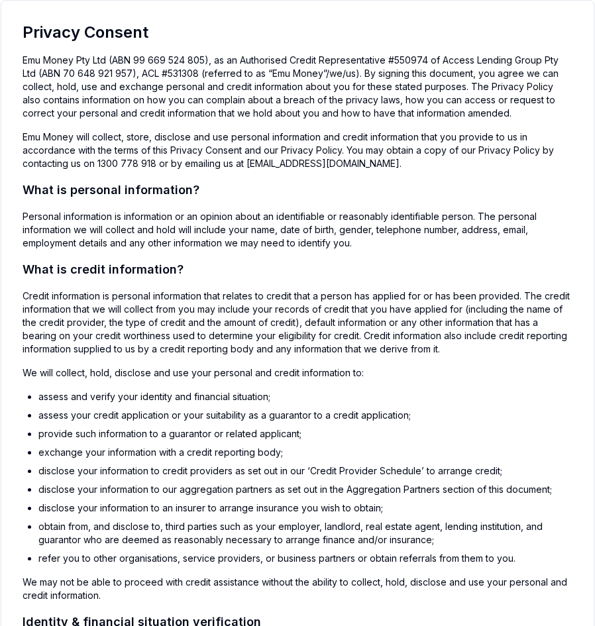 Image resolution: width=595 pixels, height=626 pixels. What do you see at coordinates (305, 508) in the screenshot?
I see `li: disclose your information to an insurer to arrange insurance you wish to obtain;` at bounding box center [305, 508].